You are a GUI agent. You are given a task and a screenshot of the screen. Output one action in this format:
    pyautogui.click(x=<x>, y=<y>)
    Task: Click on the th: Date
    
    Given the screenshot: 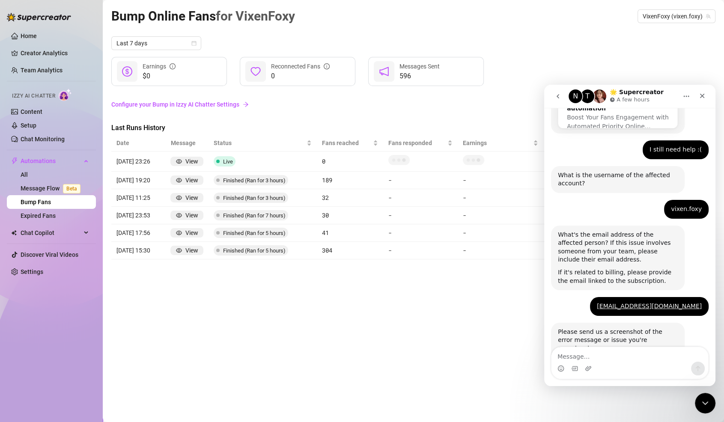 What is the action you would take?
    pyautogui.click(x=138, y=143)
    